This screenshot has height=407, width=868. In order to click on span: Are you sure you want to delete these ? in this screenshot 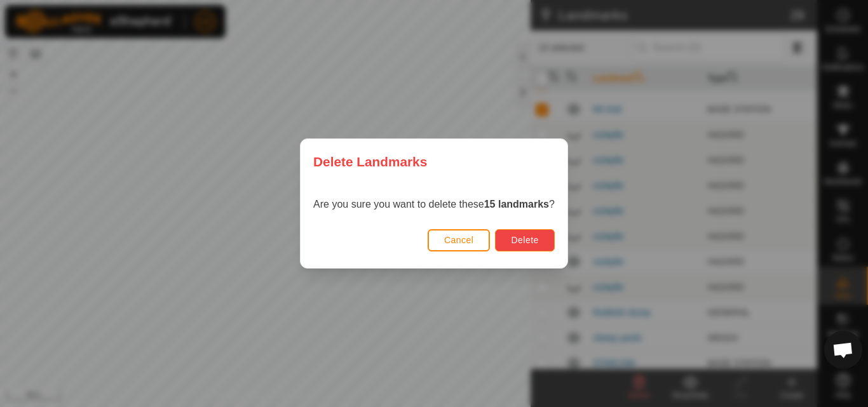, I will do `click(434, 204)`.